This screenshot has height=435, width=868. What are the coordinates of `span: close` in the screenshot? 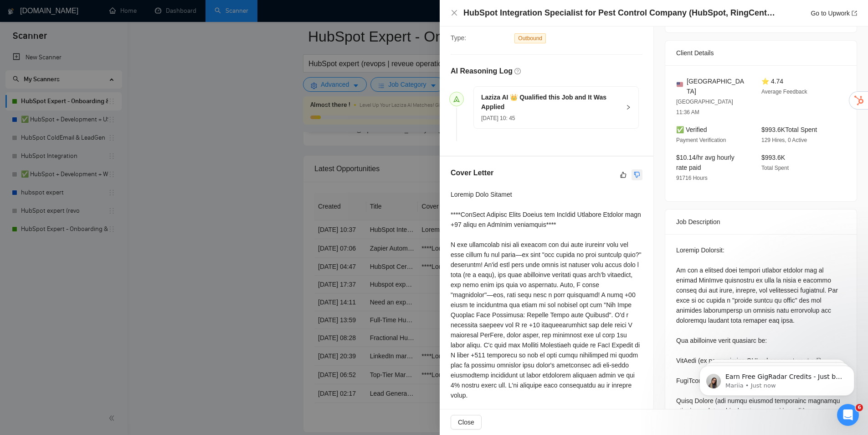 It's located at (454, 13).